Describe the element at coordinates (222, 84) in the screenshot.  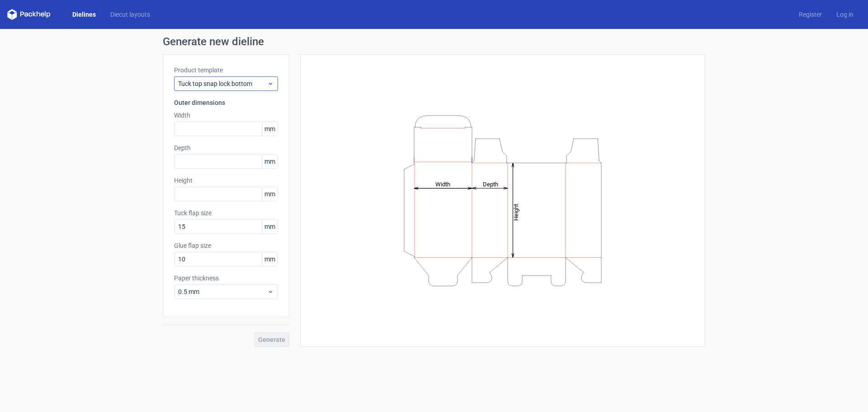
I see `span: Tuck top snap lock bottom` at that location.